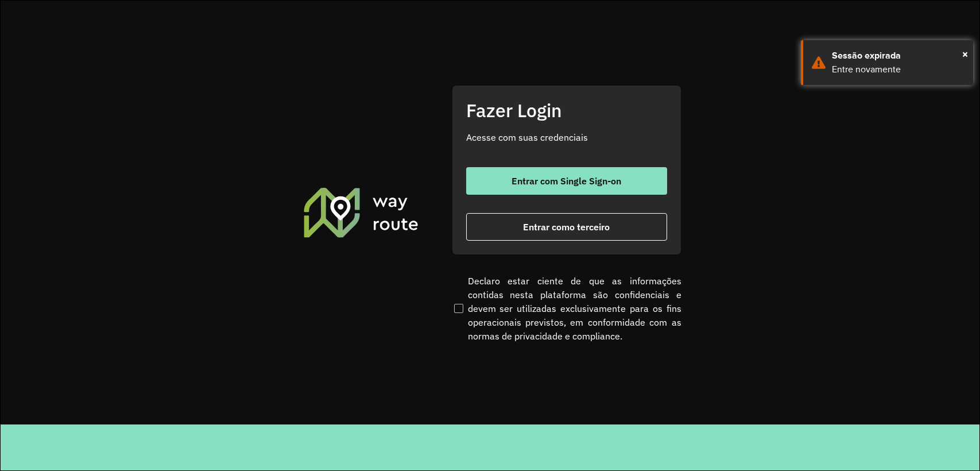  I want to click on div: Entre novamente, so click(898, 69).